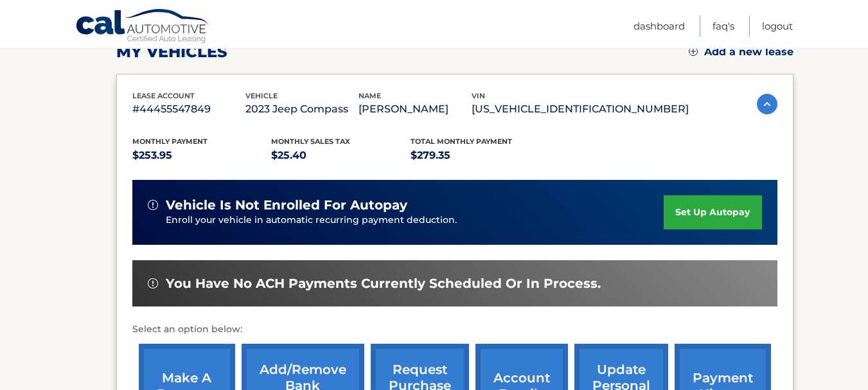  I want to click on p: Enroll your vehicle in automatic recurring payment deduction., so click(415, 220).